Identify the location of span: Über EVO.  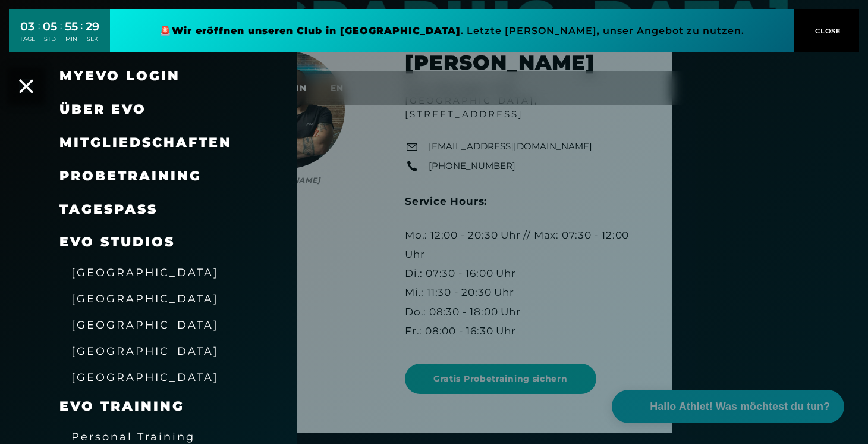
(103, 109).